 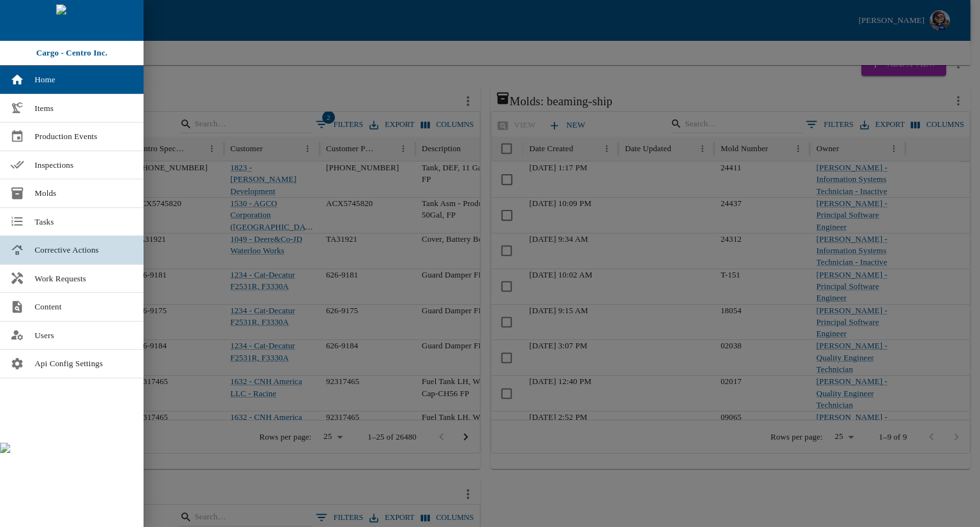 What do you see at coordinates (83, 307) in the screenshot?
I see `span: Content` at bounding box center [83, 307].